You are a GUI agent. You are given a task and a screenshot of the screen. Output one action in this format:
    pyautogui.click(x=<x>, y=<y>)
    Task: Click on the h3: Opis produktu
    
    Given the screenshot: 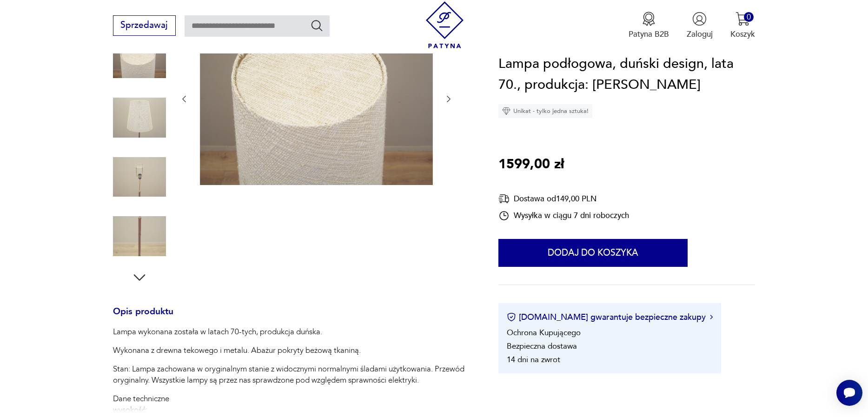 What is the action you would take?
    pyautogui.click(x=292, y=317)
    